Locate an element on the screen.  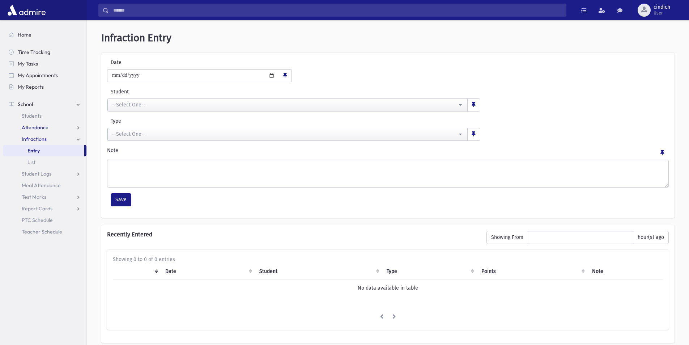
th: Student: activate to sort column ascending is located at coordinates (319, 271).